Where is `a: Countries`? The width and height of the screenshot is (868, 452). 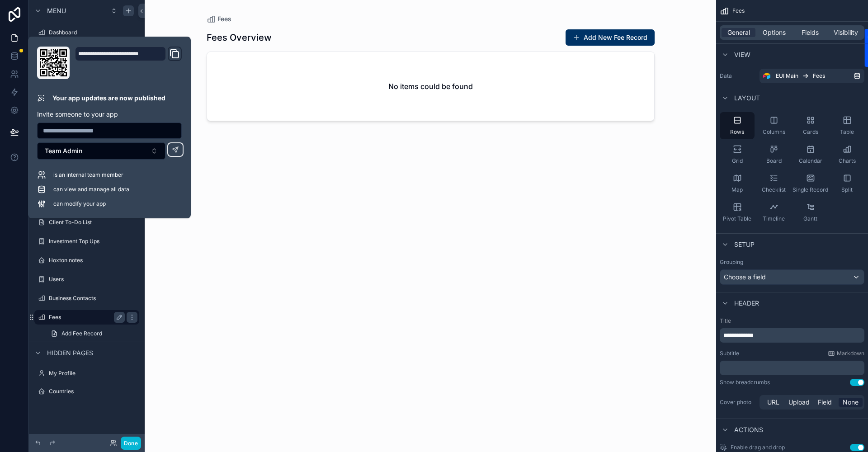 a: Countries is located at coordinates (87, 392).